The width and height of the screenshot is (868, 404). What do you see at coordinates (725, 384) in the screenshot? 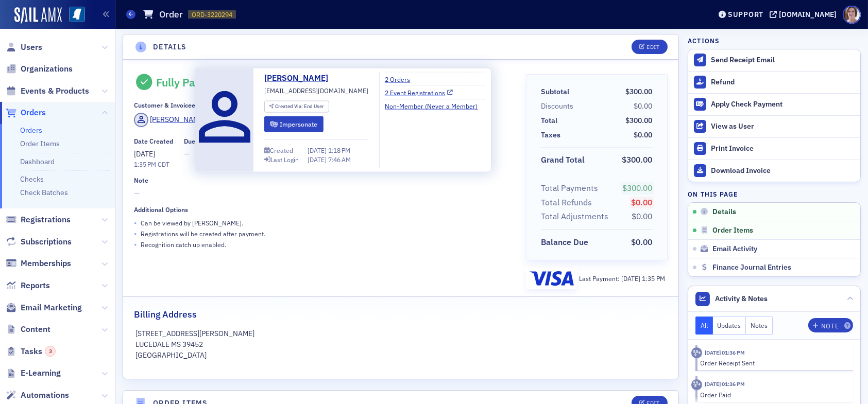
I see `time: 7/18/2025 01:36 PM` at bounding box center [725, 384].